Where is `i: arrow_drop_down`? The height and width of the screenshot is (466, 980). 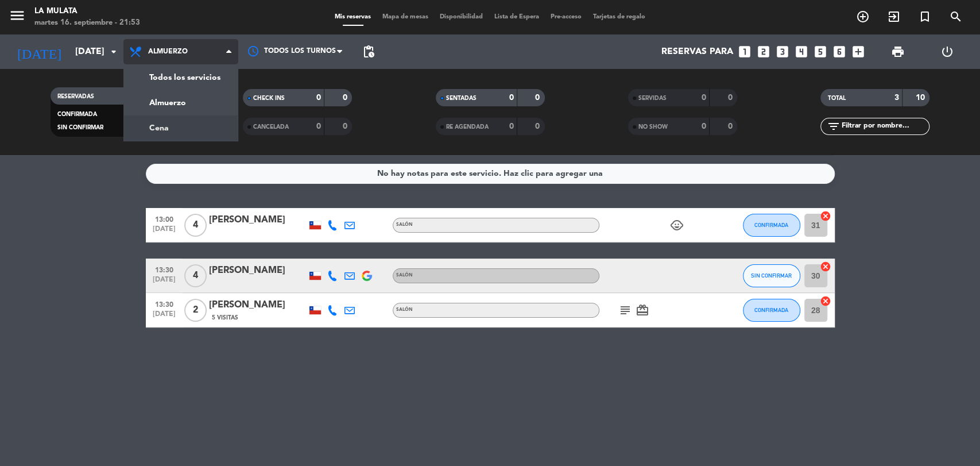 i: arrow_drop_down is located at coordinates (114, 52).